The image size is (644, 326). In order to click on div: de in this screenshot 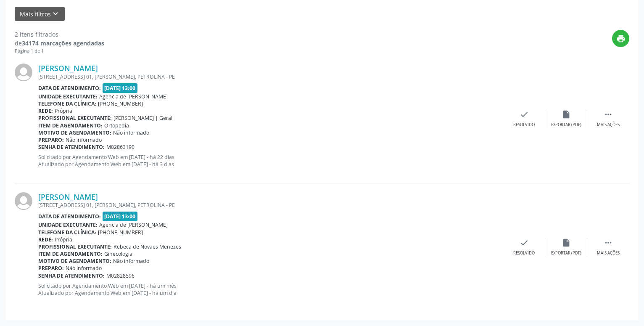, I will do `click(59, 43)`.